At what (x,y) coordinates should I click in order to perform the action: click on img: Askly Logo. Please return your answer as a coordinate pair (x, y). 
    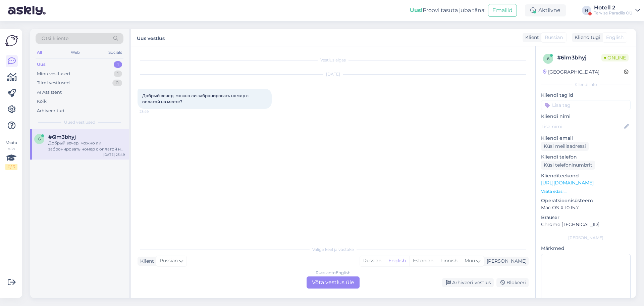
    Looking at the image, I should click on (12, 40).